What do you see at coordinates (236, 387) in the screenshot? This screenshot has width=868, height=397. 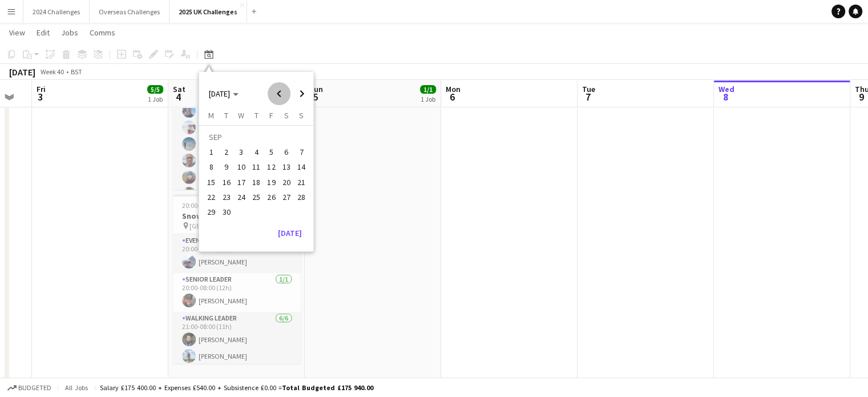 I see `div: Salary £175 400.00 + Expenses £540.00 + Subsistence £0.00 =` at bounding box center [236, 387].